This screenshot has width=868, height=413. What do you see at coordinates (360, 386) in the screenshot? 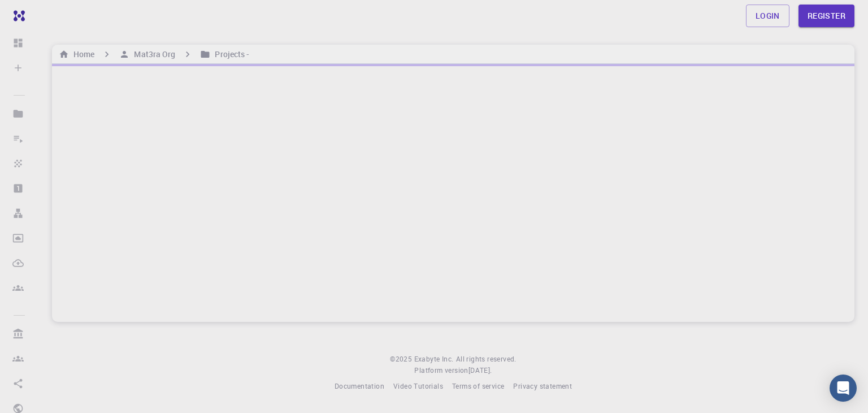
I see `a: Documentation` at bounding box center [360, 386].